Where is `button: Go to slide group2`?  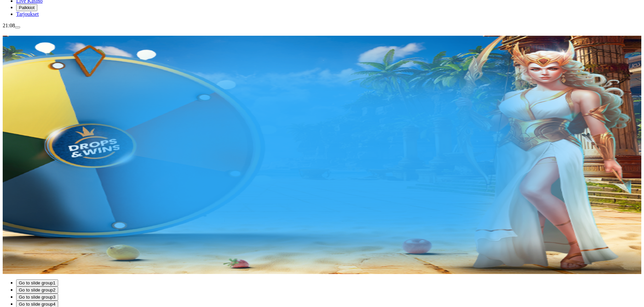 button: Go to slide group2 is located at coordinates (37, 289).